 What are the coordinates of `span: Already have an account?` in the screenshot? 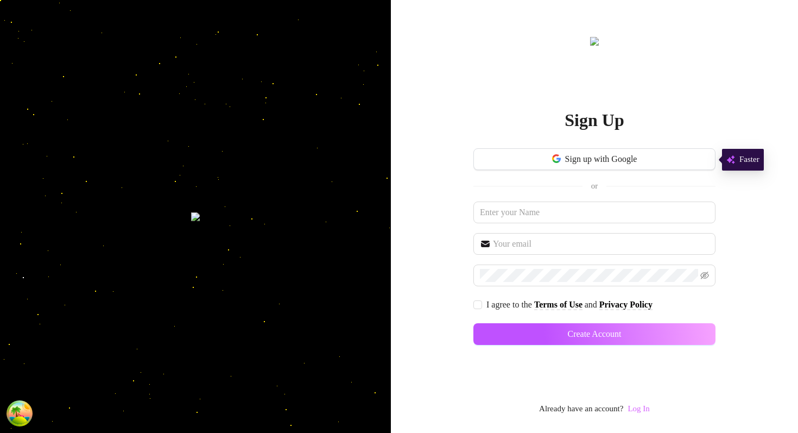 It's located at (581, 409).